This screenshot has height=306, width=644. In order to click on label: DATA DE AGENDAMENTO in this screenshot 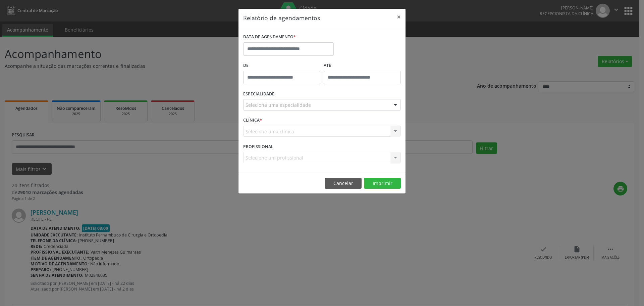, I will do `click(270, 37)`.